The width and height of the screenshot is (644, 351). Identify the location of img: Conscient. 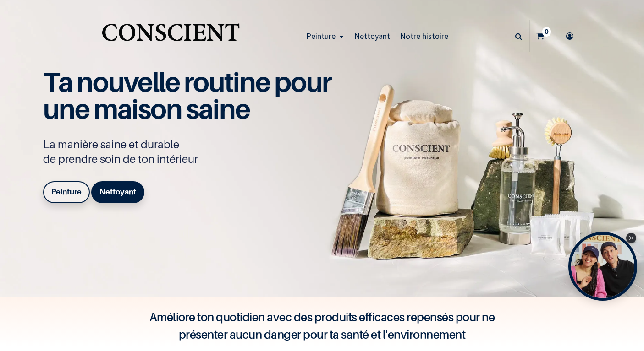
(170, 36).